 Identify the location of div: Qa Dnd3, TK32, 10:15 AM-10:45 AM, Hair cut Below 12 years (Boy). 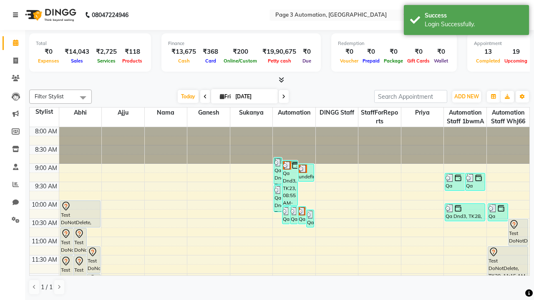
(310, 219).